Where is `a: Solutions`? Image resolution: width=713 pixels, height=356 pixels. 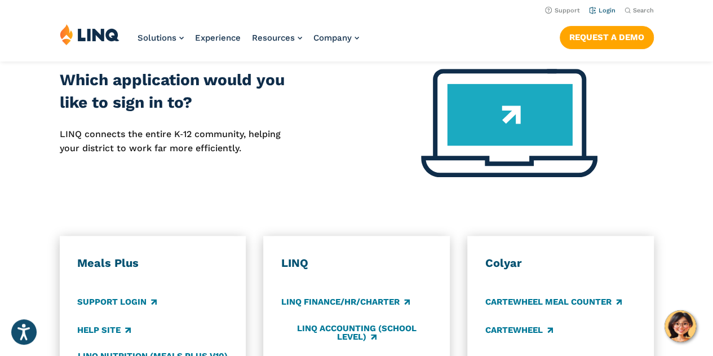 a: Solutions is located at coordinates (161, 38).